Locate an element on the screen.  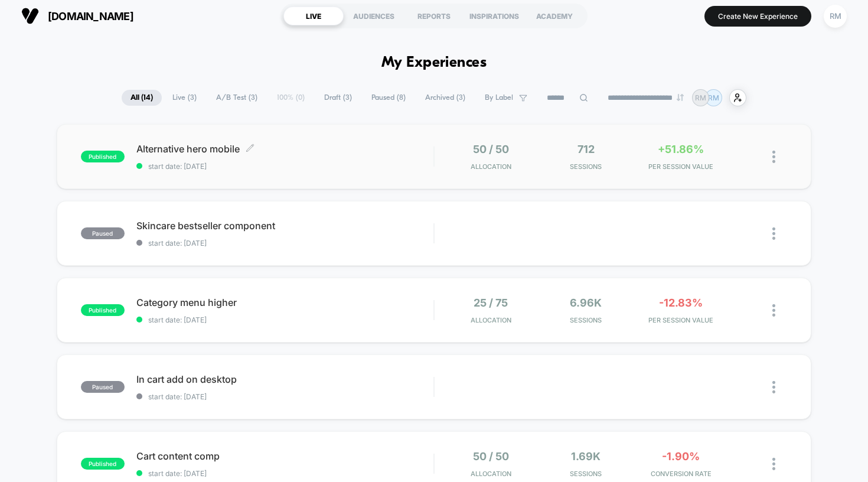
div: LIVE is located at coordinates (314, 16).